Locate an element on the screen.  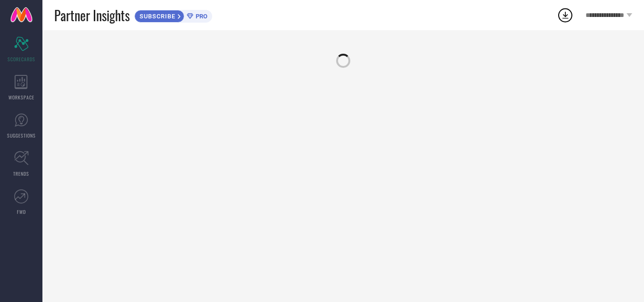
span: WORKSPACE is located at coordinates (21, 97).